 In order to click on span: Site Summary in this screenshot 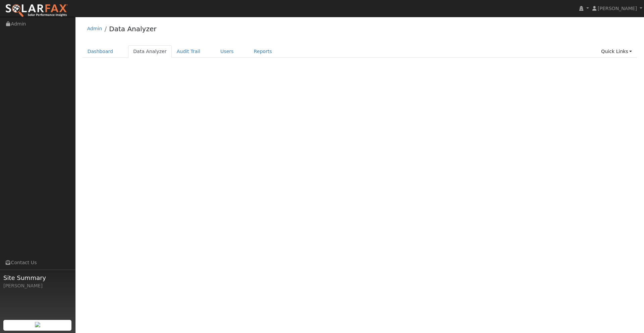, I will do `click(37, 278)`.